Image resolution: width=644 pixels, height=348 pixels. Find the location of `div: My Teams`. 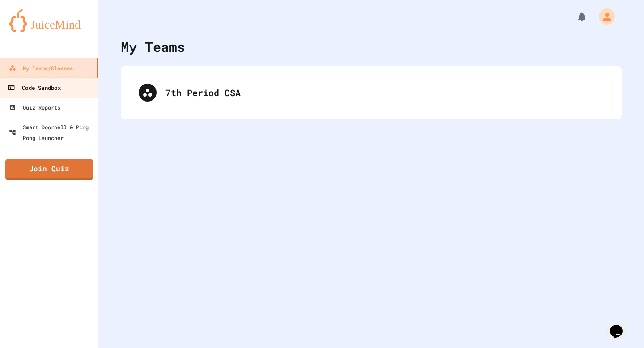

div: My Teams is located at coordinates (153, 46).